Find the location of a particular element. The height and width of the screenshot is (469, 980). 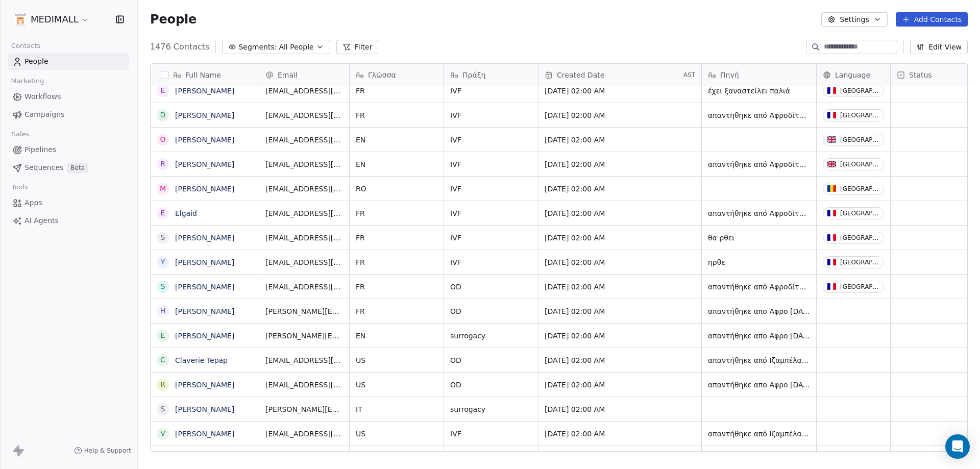

a: AI Agents is located at coordinates (68, 221).